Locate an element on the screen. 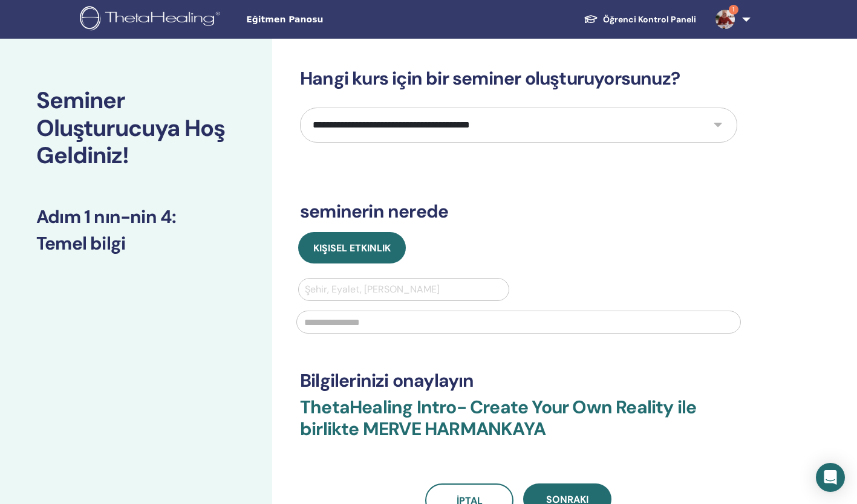 Image resolution: width=857 pixels, height=504 pixels. h3: Bilgilerinizi onaylayın is located at coordinates (518, 380).